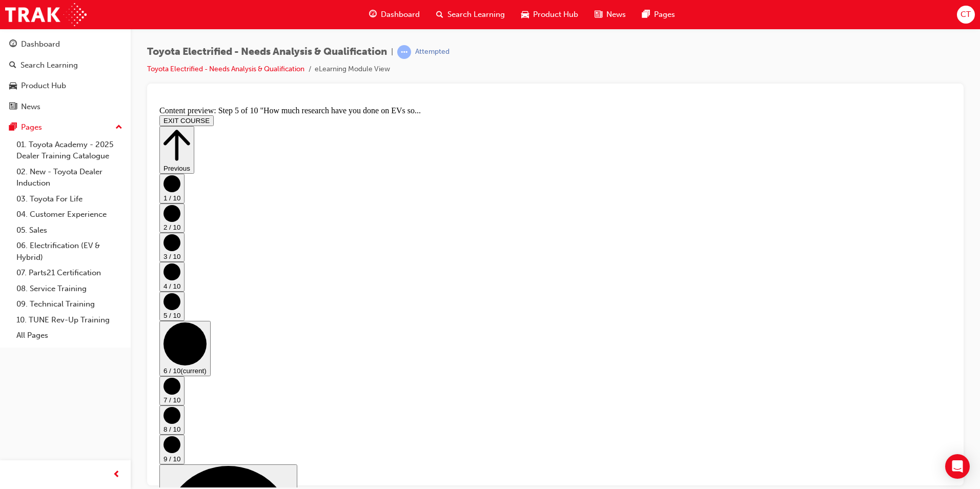  Describe the element at coordinates (16, 204) in the screenshot. I see `button: 5 / 10` at that location.